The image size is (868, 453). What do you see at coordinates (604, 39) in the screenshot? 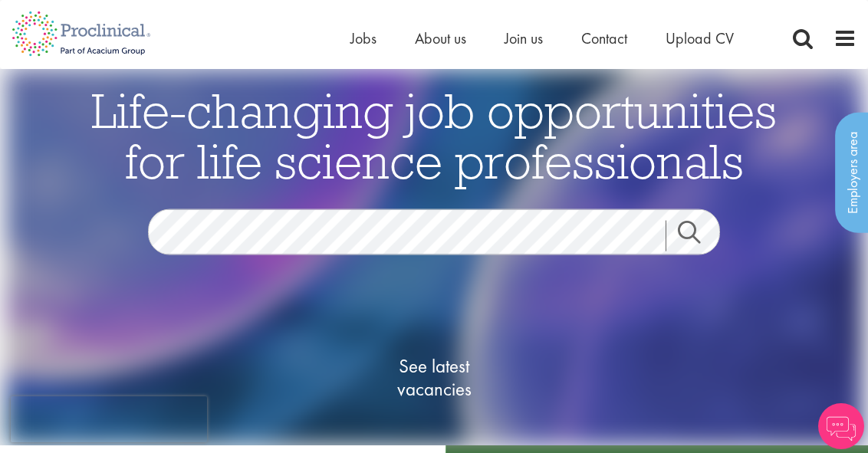
I see `span: Contact` at bounding box center [604, 39].